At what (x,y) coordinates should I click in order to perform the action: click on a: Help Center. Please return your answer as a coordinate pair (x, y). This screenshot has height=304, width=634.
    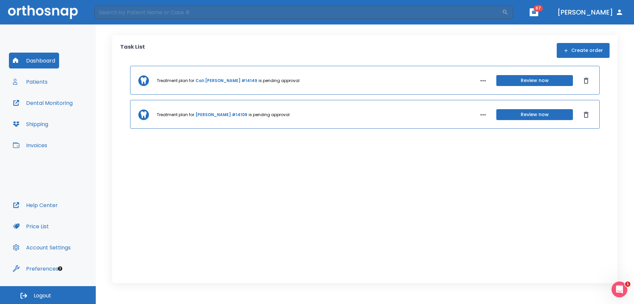
    Looking at the image, I should click on (35, 205).